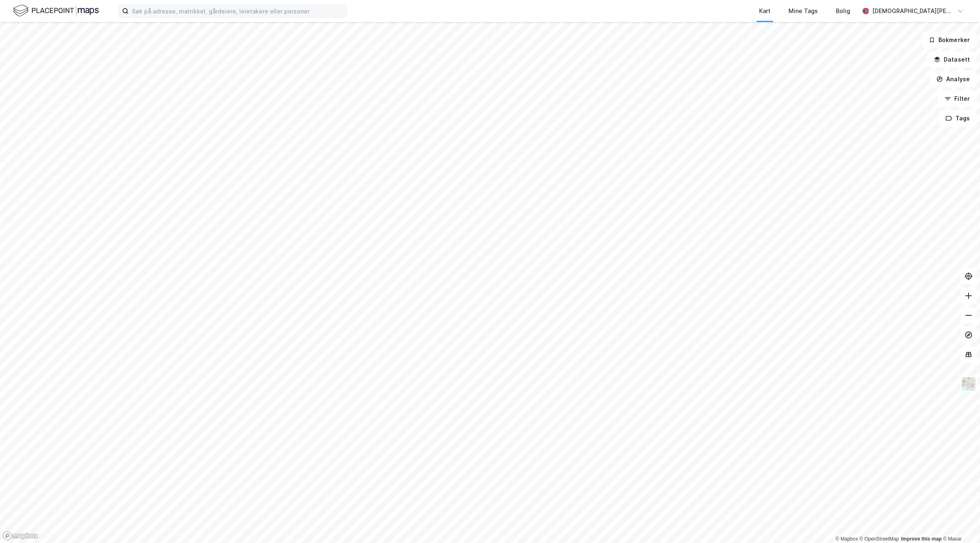  Describe the element at coordinates (804, 11) in the screenshot. I see `div: Mine Tags` at that location.